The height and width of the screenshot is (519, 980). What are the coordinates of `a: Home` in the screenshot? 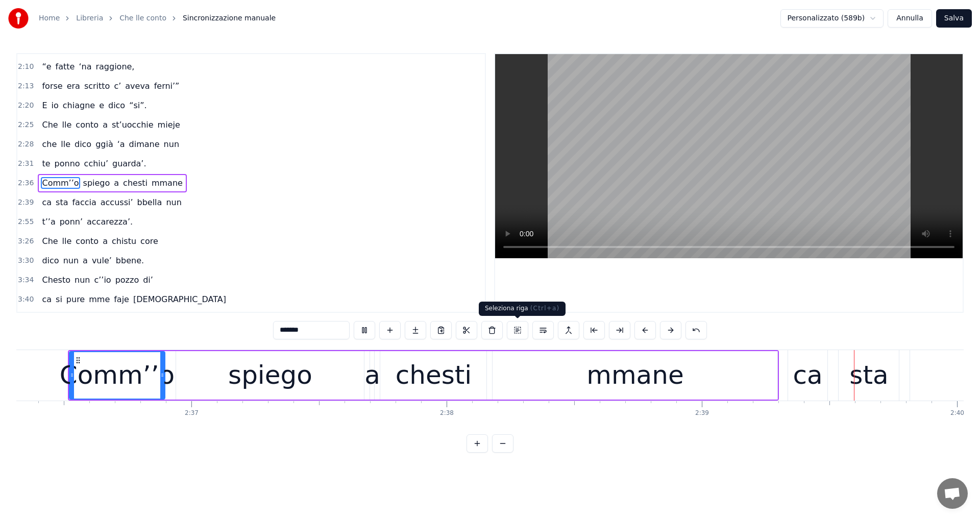 It's located at (49, 18).